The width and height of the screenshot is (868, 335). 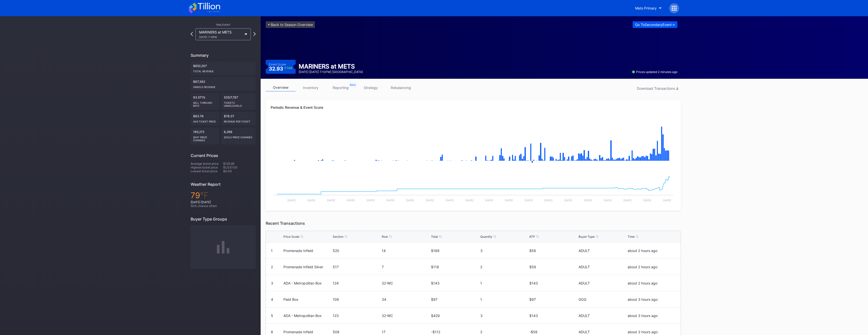 What do you see at coordinates (205, 120) in the screenshot?
I see `div: Avg ticket price` at bounding box center [205, 120].